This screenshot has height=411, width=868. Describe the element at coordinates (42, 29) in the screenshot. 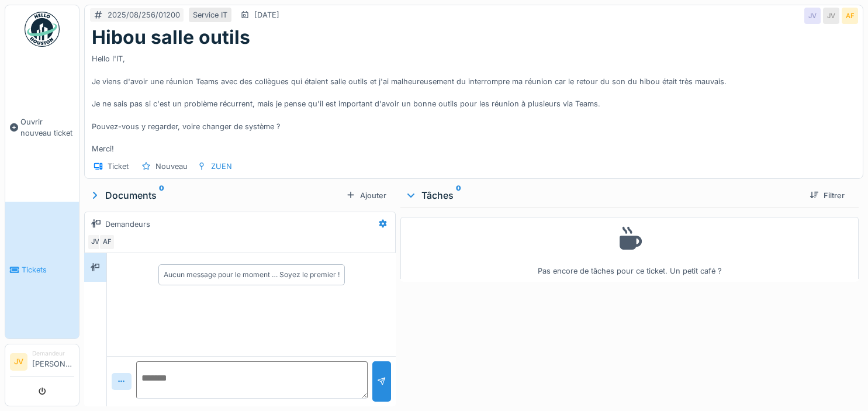

I see `img: Badge_color-CXgf-gQk.svg` at that location.